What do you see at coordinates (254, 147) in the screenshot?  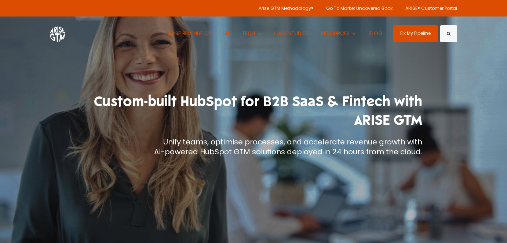 I see `p: Unify teams, optimise processes, and accelerate revenue growth with AI-powered HubSpot GTM soluti...` at bounding box center [254, 147].